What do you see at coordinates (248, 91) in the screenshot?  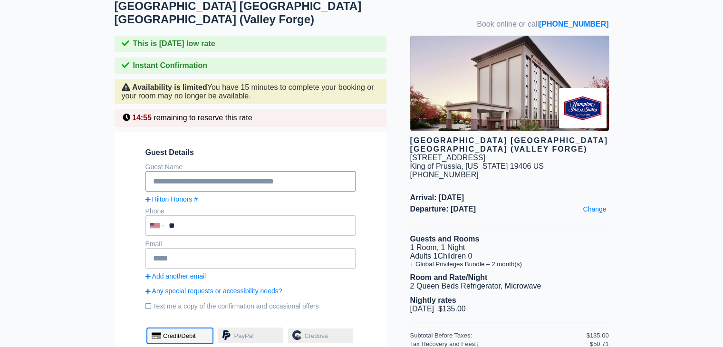 I see `span: You have 15 minutes to complete your booking or your room may no longer be available.` at bounding box center [248, 91].